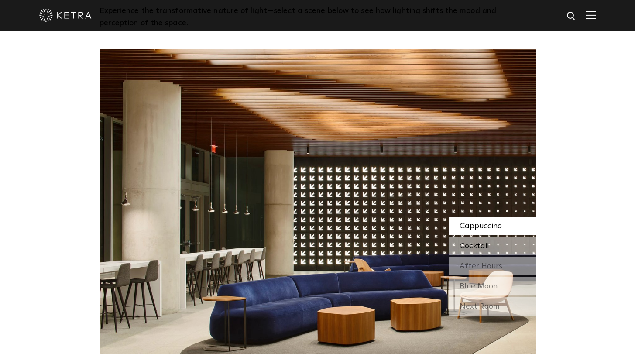  Describe the element at coordinates (492, 306) in the screenshot. I see `div: Next Room` at that location.